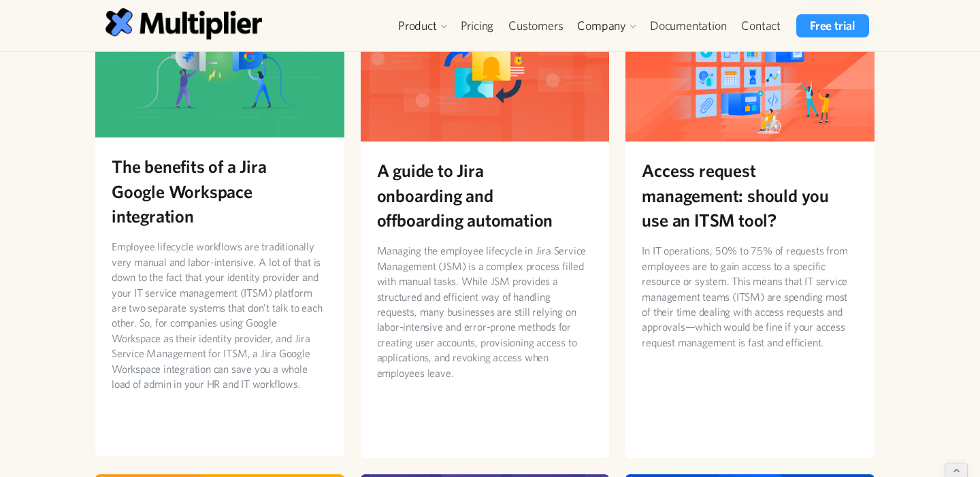  Describe the element at coordinates (485, 229) in the screenshot. I see `a: A guide to Jira onboarding and offboarding automationManaging the employee lifecycle in Jira Serv...` at that location.